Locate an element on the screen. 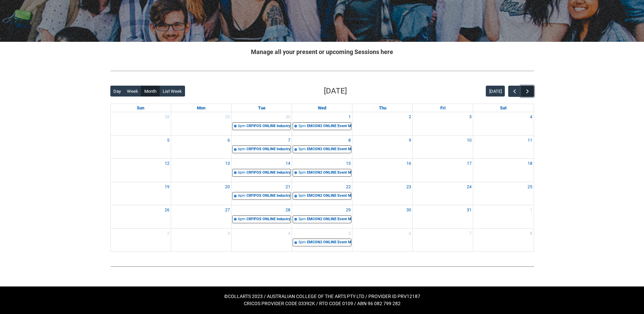 The image size is (644, 314). a: Thursday is located at coordinates (383, 108).